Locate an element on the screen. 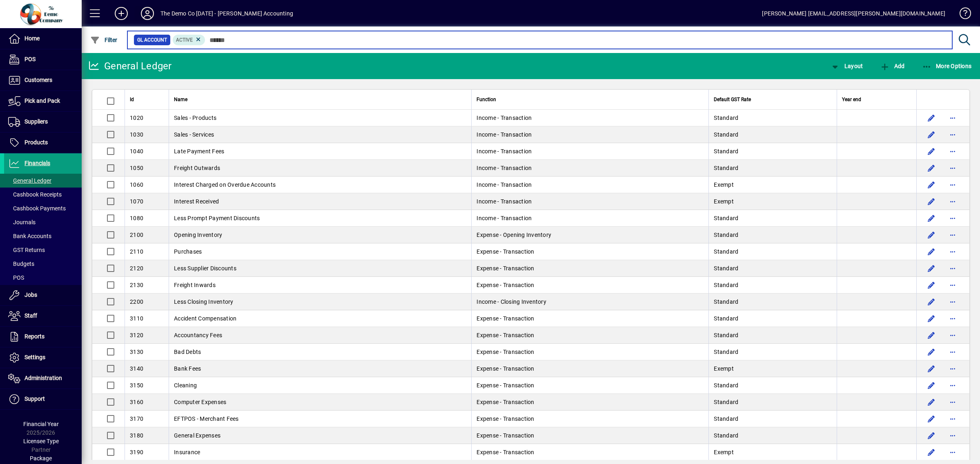 Image resolution: width=980 pixels, height=464 pixels. span: Freight Inwards is located at coordinates (195, 285).